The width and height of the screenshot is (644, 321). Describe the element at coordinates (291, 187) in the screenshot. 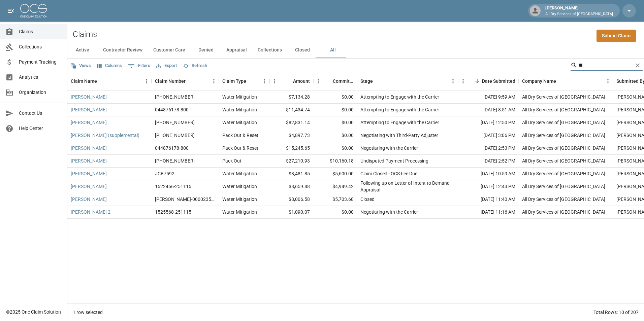

I see `div: $8,659.48` at that location.